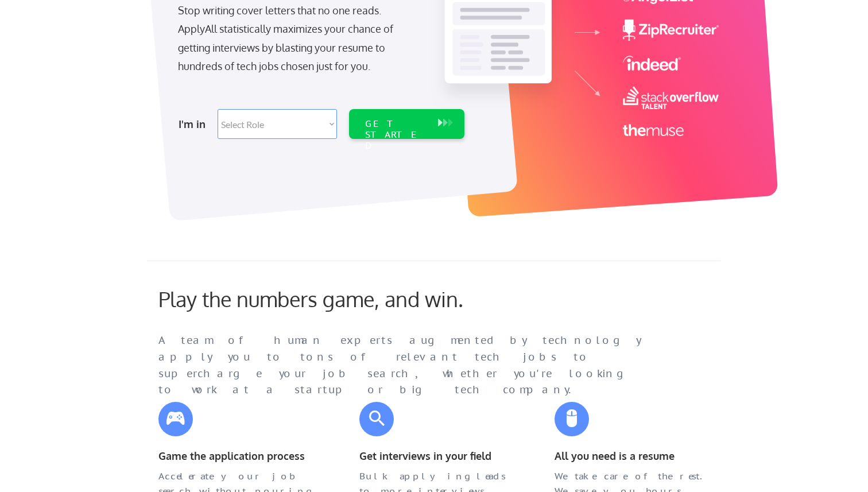 The image size is (868, 492). Describe the element at coordinates (395, 135) in the screenshot. I see `div: GET STARTED` at that location.